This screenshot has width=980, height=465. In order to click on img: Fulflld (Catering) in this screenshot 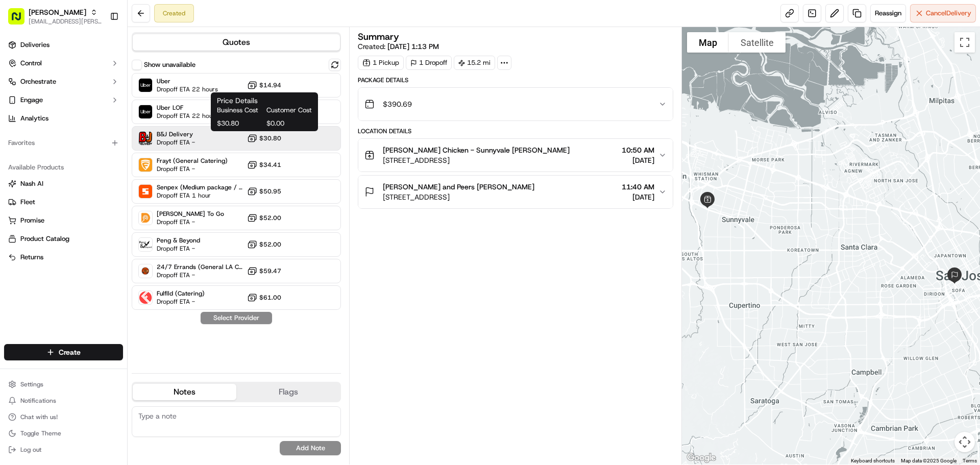, I will do `click(146, 297)`.